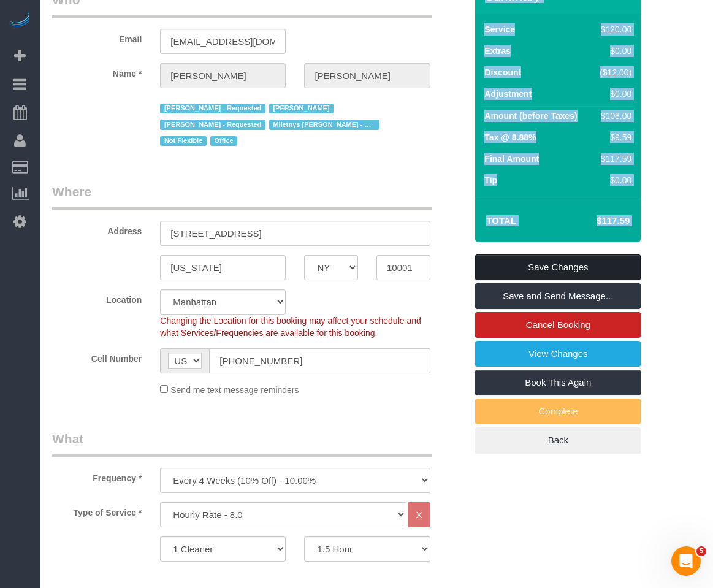 The height and width of the screenshot is (588, 713). I want to click on a: Automaid Logo, so click(19, 21).